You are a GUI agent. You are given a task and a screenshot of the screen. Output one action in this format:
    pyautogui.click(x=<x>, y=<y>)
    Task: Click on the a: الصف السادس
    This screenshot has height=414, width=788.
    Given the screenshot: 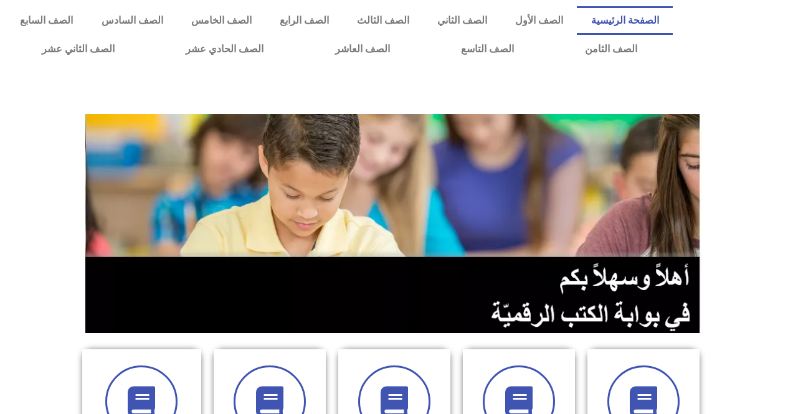 What is the action you would take?
    pyautogui.click(x=132, y=21)
    